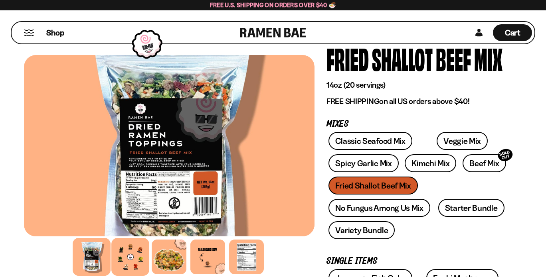  Describe the element at coordinates (363, 163) in the screenshot. I see `a: Spicy Garlic Mix` at that location.